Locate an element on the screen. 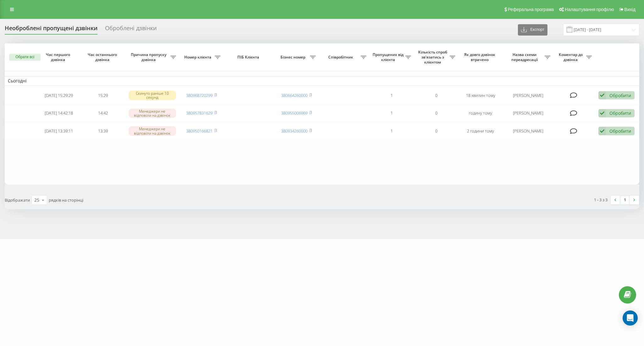 The image size is (644, 346). a: 380955006969 is located at coordinates (294, 113).